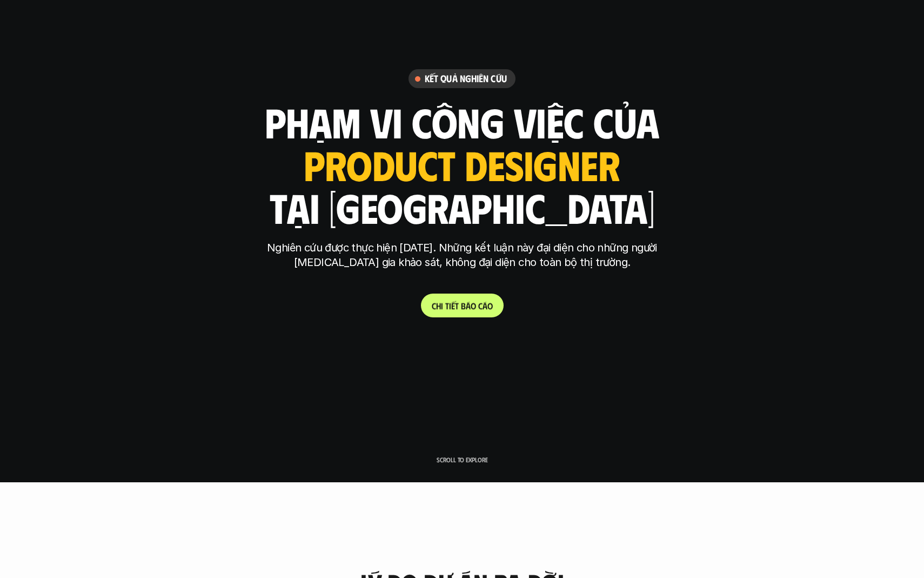  I want to click on a: Chitiếtbáocáo, so click(462, 305).